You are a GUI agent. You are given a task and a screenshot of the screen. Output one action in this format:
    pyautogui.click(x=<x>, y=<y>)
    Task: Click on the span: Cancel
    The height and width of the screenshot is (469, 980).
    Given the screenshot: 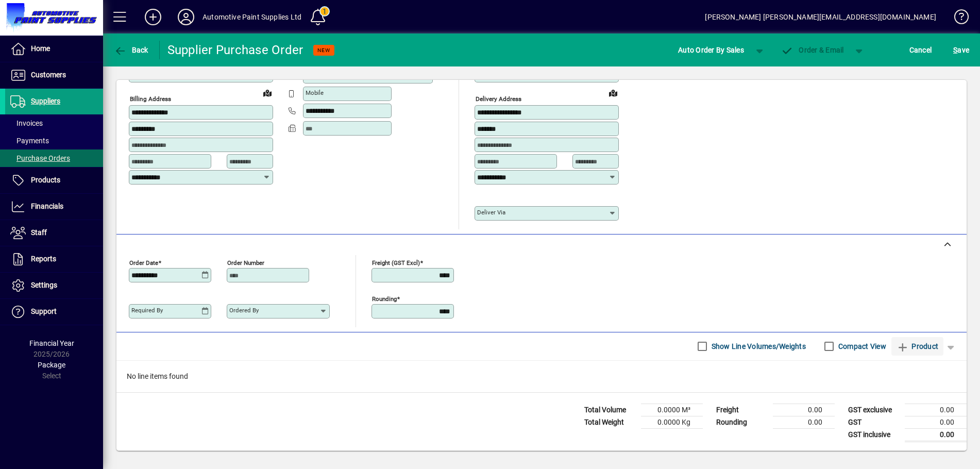 What is the action you would take?
    pyautogui.click(x=921, y=50)
    